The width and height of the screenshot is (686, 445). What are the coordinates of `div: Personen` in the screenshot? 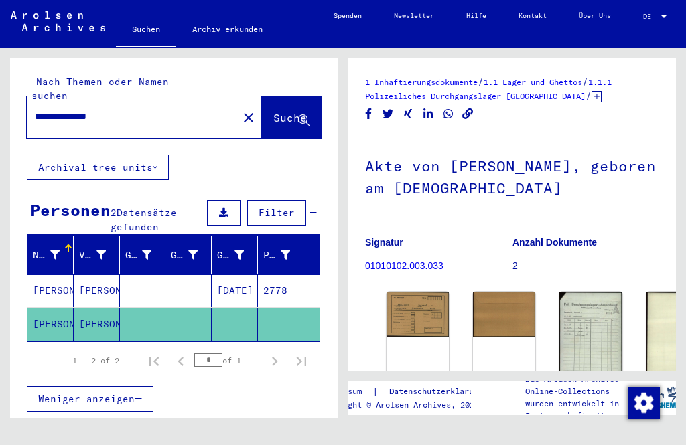 It's located at (70, 210).